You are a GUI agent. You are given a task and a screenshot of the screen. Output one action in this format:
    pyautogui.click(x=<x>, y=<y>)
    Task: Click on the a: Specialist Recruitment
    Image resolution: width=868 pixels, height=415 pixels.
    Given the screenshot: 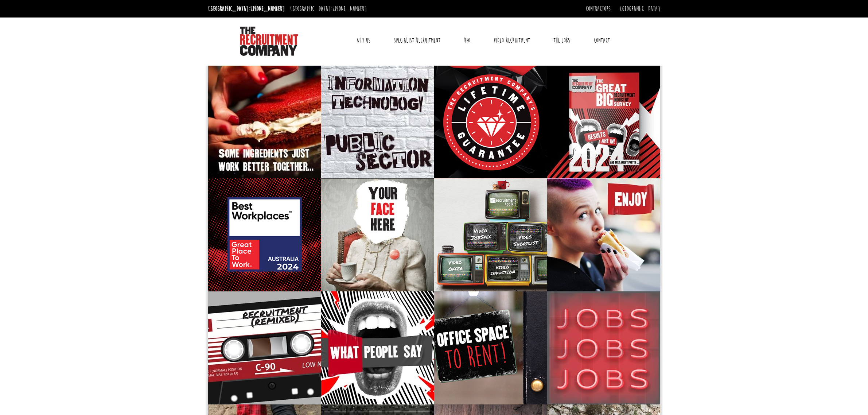 What is the action you would take?
    pyautogui.click(x=417, y=40)
    